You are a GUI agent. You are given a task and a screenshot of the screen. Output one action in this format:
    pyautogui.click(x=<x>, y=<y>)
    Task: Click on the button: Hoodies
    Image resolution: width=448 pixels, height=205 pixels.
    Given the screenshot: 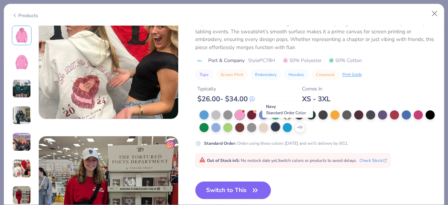 What is the action you would take?
    pyautogui.click(x=296, y=75)
    